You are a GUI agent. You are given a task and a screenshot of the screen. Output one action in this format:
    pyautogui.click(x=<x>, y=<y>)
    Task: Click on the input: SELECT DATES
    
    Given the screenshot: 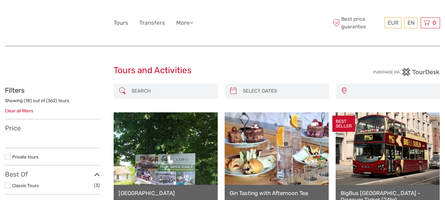 What is the action you would take?
    pyautogui.click(x=283, y=91)
    